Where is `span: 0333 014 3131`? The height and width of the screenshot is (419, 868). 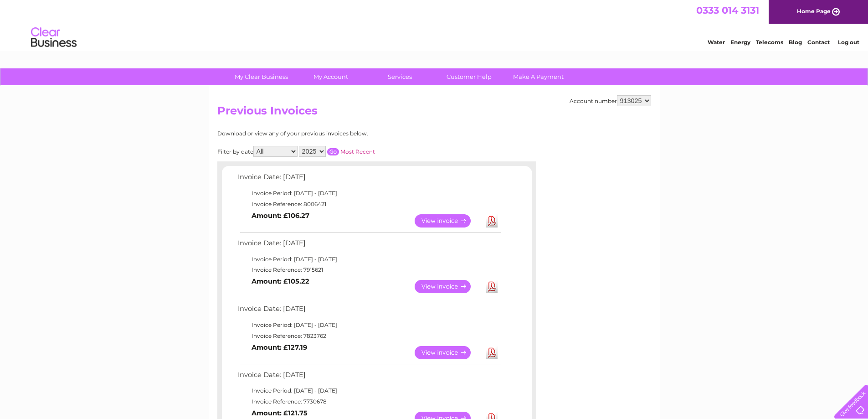 span: 0333 014 3131 is located at coordinates (728, 10).